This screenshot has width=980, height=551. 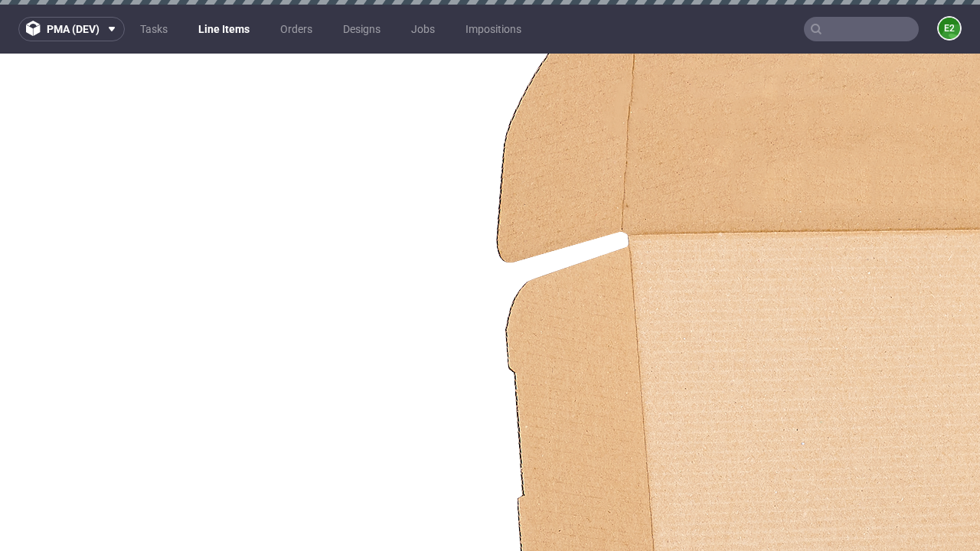 I want to click on span: pma (dev), so click(x=72, y=29).